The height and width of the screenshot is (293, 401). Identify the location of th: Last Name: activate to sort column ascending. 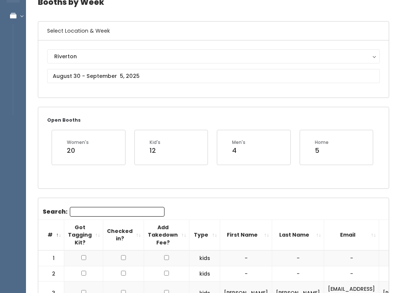
(298, 235).